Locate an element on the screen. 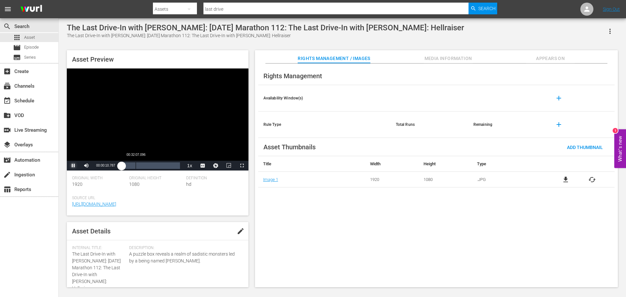 The width and height of the screenshot is (626, 297). td: .JPG is located at coordinates (508, 180).